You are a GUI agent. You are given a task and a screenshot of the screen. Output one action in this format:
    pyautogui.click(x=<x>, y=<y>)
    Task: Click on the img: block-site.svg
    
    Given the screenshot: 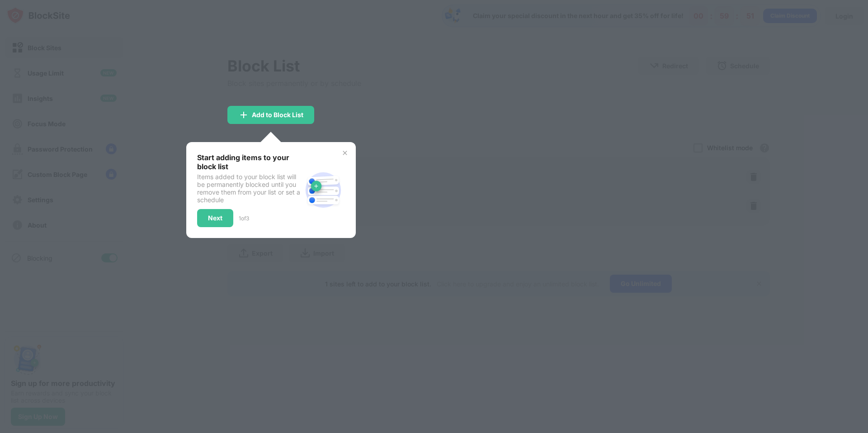 What is the action you would take?
    pyautogui.click(x=323, y=190)
    